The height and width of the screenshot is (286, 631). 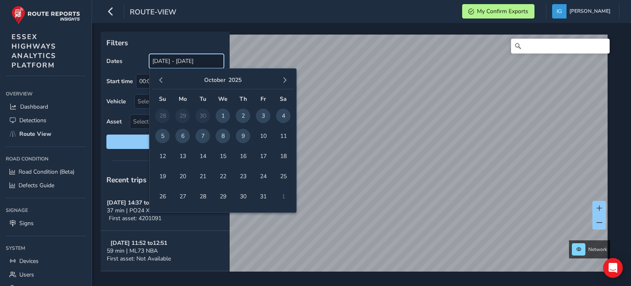 I want to click on span: 10, so click(x=263, y=136).